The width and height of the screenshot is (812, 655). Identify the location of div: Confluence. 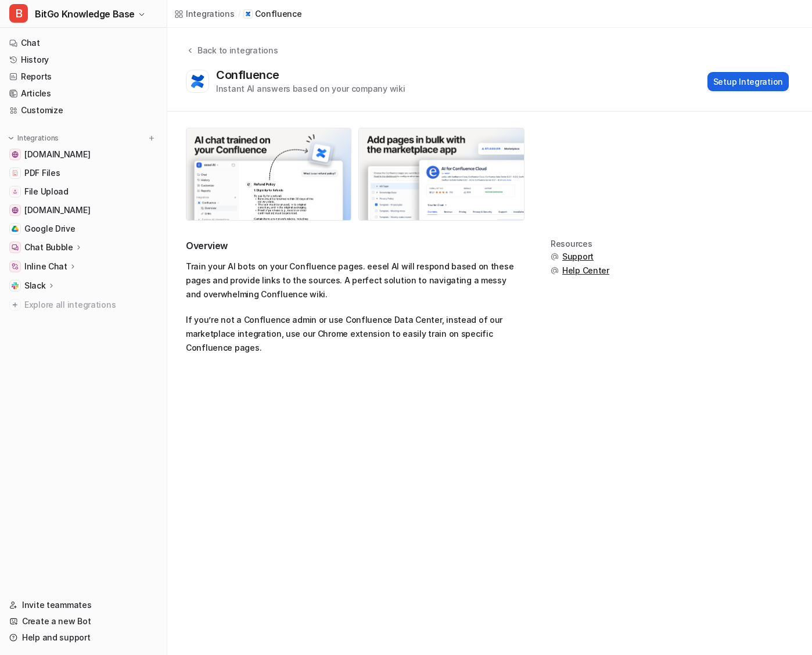
(250, 75).